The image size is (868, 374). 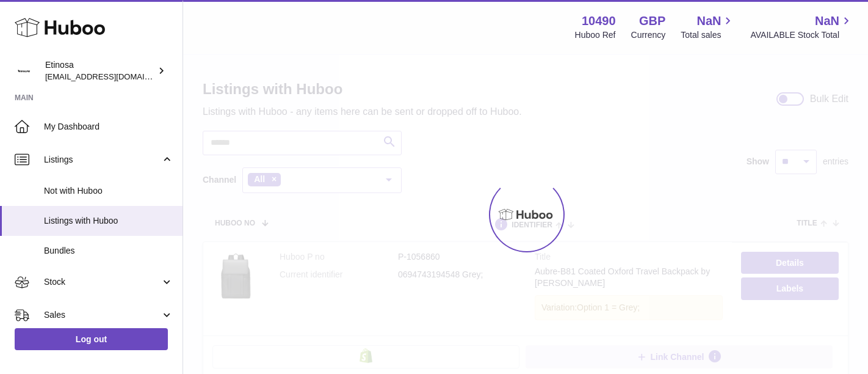 What do you see at coordinates (100, 71) in the screenshot?
I see `div: Etinosa` at bounding box center [100, 71].